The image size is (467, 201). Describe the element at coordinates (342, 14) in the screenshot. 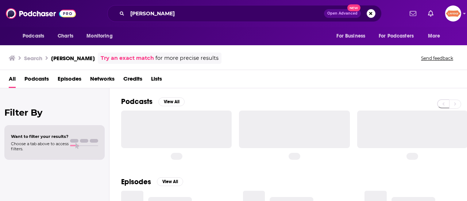

I see `span: Open Advanced` at that location.